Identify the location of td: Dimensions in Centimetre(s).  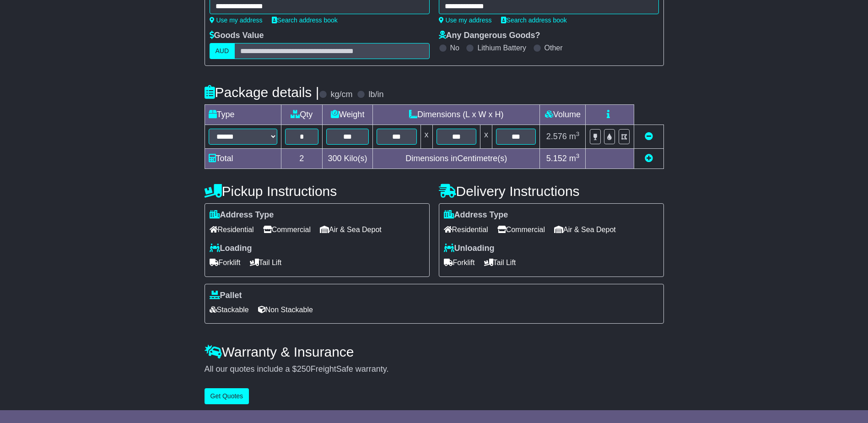
(456, 159).